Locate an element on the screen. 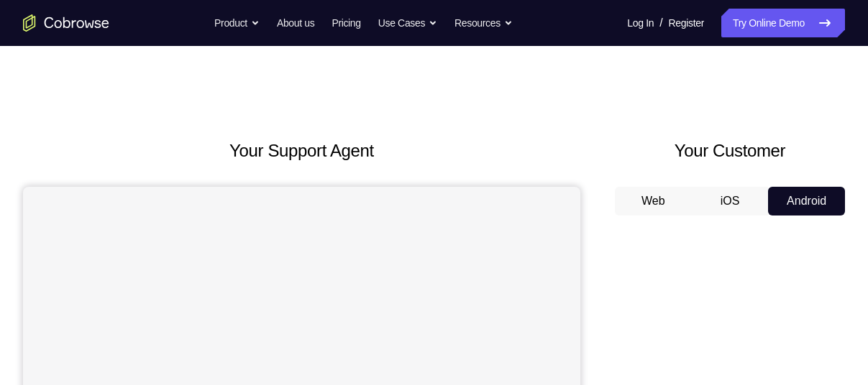 The image size is (868, 385). button: iOS is located at coordinates (730, 201).